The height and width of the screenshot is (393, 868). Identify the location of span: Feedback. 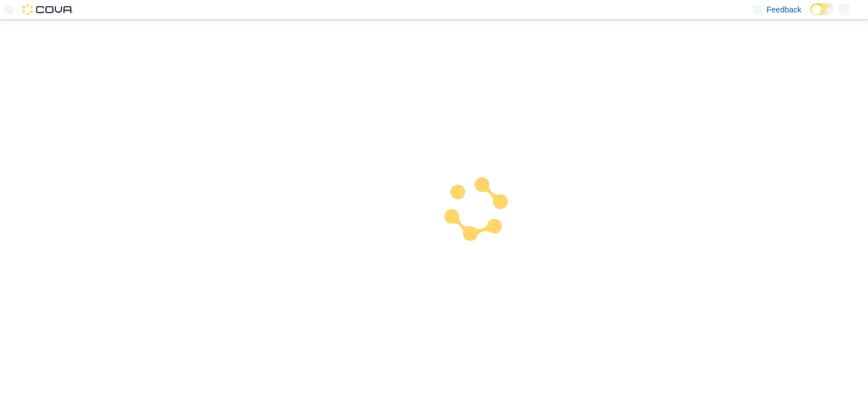
(784, 10).